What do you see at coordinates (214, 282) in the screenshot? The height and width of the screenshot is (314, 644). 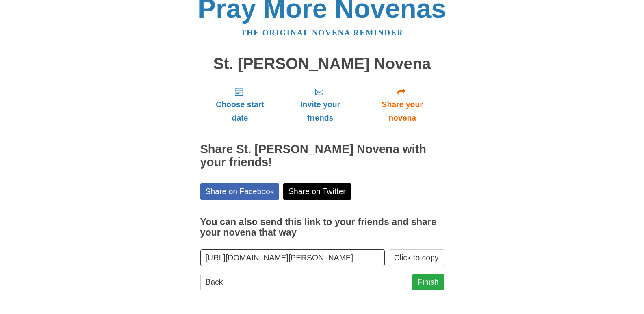 I see `a: Back` at bounding box center [214, 282].